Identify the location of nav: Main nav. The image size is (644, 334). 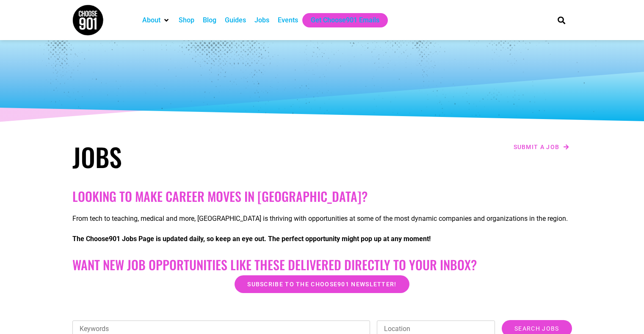
(340, 20).